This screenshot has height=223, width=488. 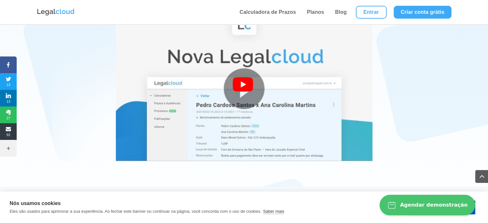 What do you see at coordinates (56, 12) in the screenshot?
I see `img: Logo da Legalcloud` at bounding box center [56, 12].